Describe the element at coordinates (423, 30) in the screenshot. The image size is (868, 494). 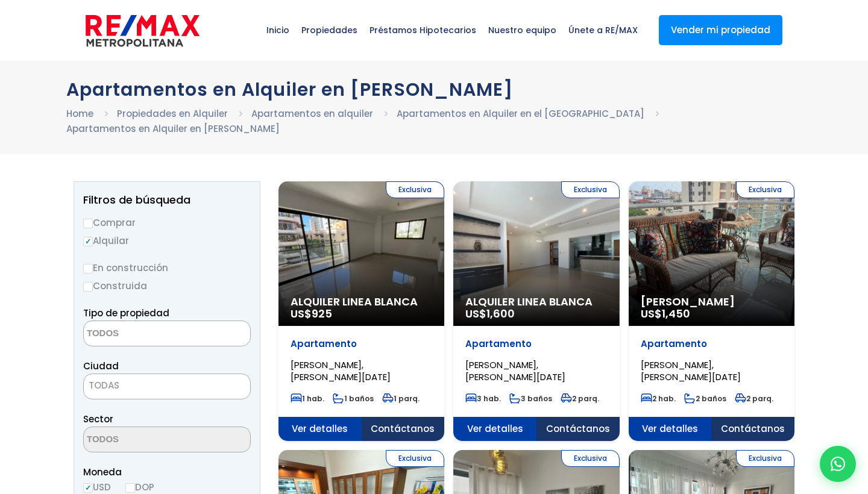
I see `span: Préstamos Hipotecarios` at that location.